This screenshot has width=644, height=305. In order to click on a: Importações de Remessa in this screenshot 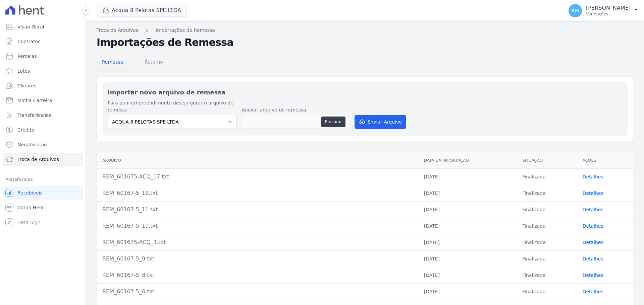, I will do `click(185, 30)`.